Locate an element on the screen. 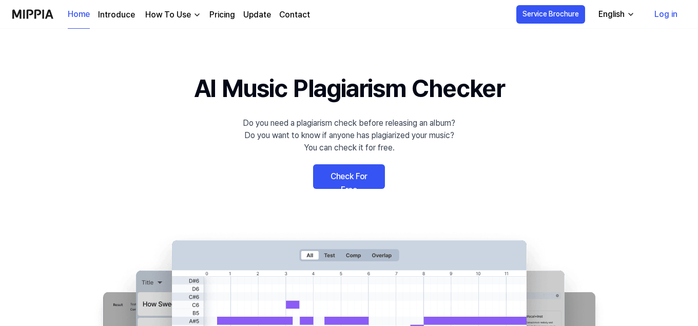  div: How To Use is located at coordinates (168, 15).